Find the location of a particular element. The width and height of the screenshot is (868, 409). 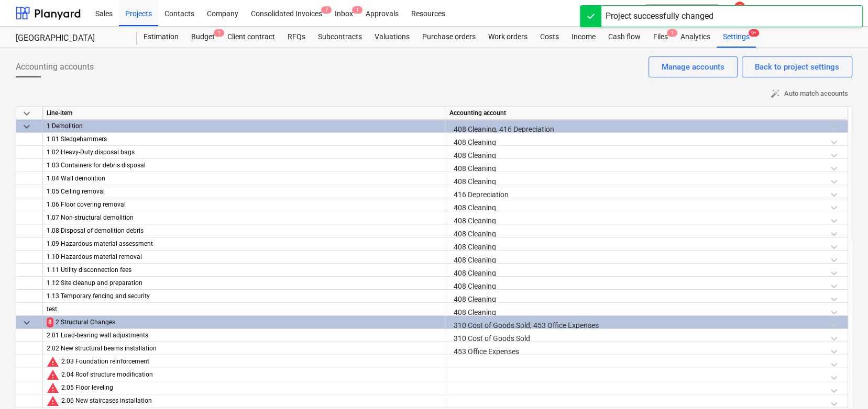

div: 1.01 Sledgehammers is located at coordinates (244, 140).